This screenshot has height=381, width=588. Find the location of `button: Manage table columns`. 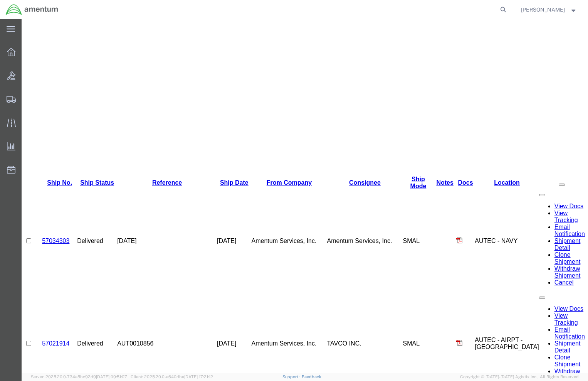

button: Manage table columns is located at coordinates (540, 165).